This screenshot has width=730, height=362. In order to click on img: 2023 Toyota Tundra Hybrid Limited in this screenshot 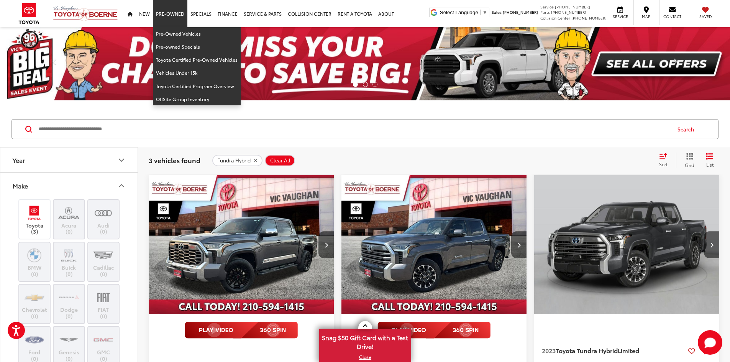, I will do `click(627, 245)`.